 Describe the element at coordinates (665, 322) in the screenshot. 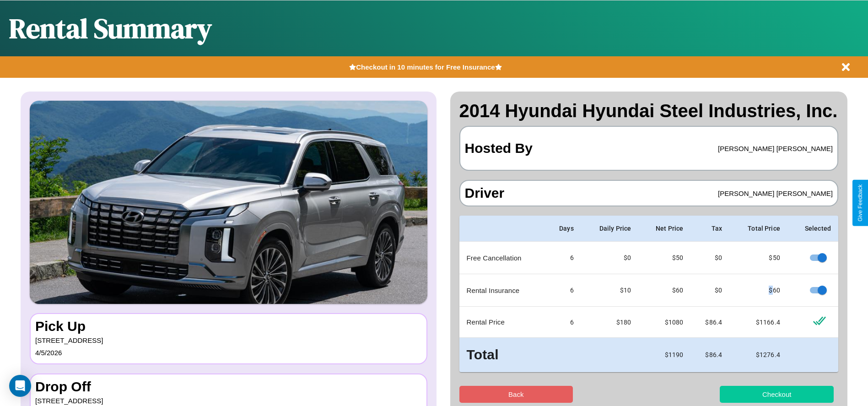

I see `td: $ 1080` at that location.